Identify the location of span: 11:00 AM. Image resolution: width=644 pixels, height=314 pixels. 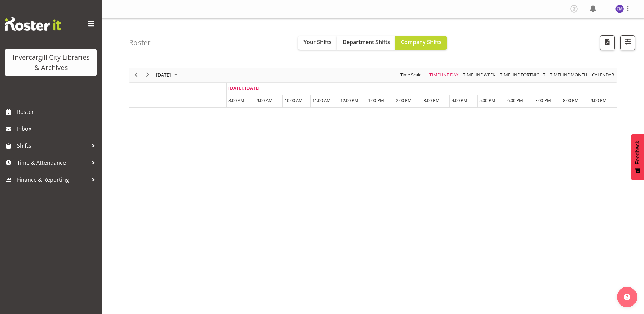
(322, 100).